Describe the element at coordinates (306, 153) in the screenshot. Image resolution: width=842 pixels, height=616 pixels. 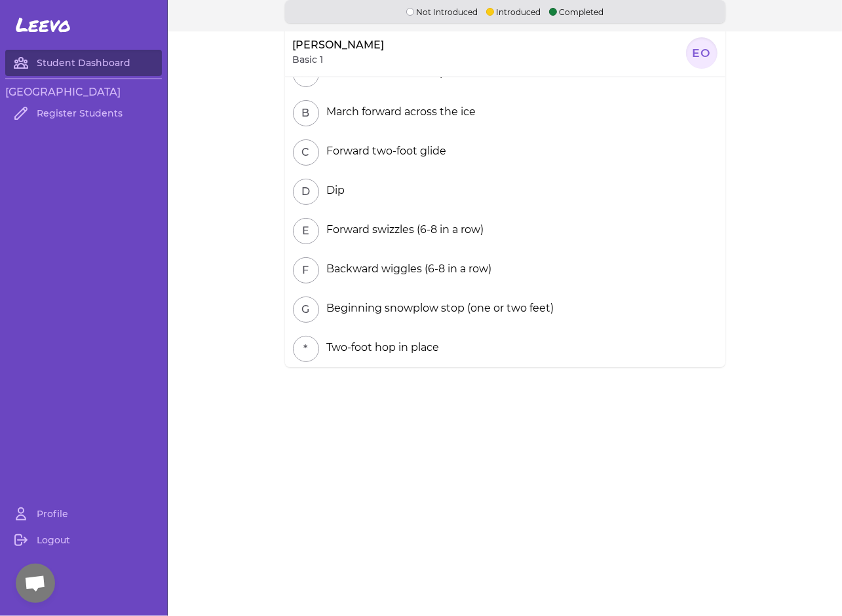
I see `button: C` at that location.